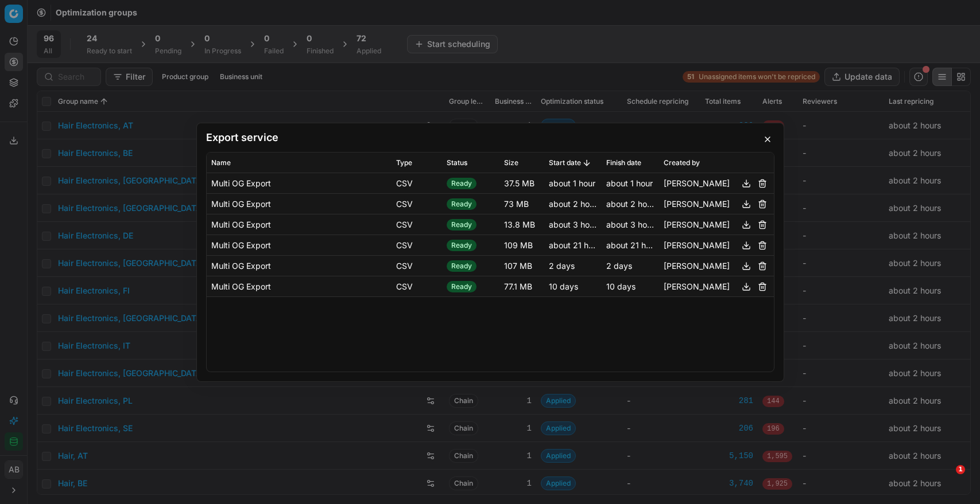 This screenshot has height=504, width=980. Describe the element at coordinates (522, 265) in the screenshot. I see `div: 107 MB` at that location.